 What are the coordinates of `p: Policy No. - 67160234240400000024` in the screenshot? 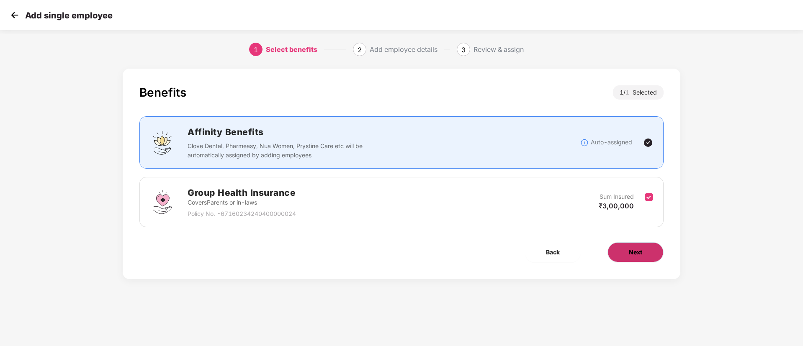 It's located at (242, 214).